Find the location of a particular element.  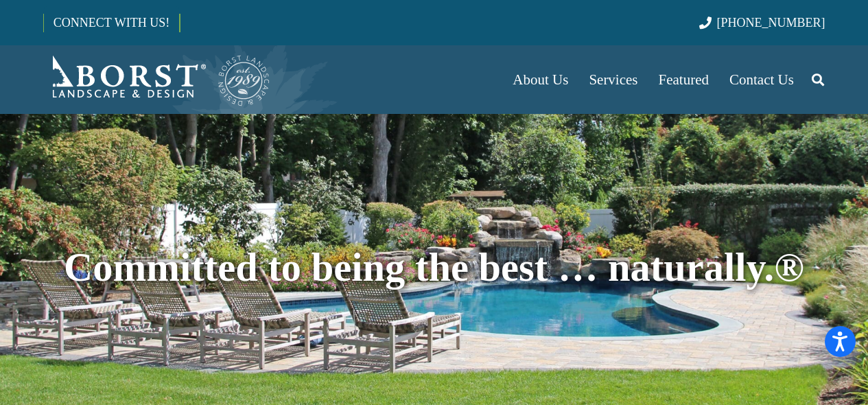

span: Featured is located at coordinates (683, 80).